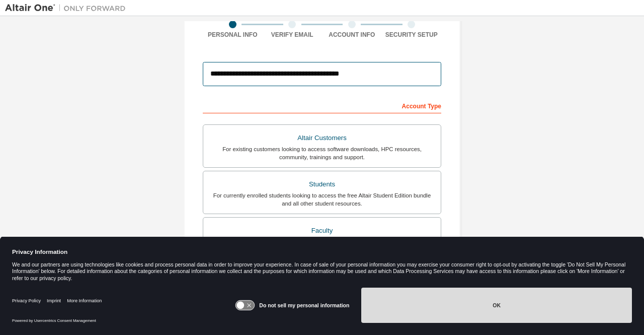 The image size is (644, 335). I want to click on div: Students, so click(322, 185).